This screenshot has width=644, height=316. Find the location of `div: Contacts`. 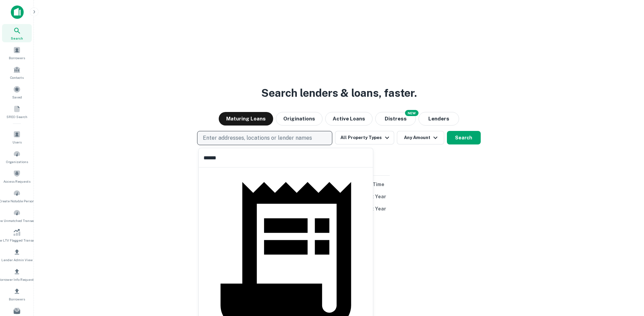

div: Contacts is located at coordinates (17, 72).